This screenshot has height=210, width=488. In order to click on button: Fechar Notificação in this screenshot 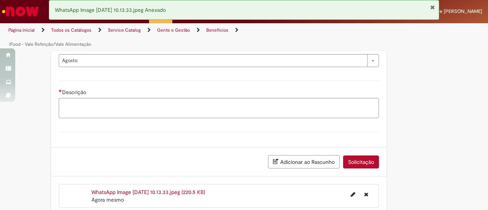, I will do `click(432, 7)`.